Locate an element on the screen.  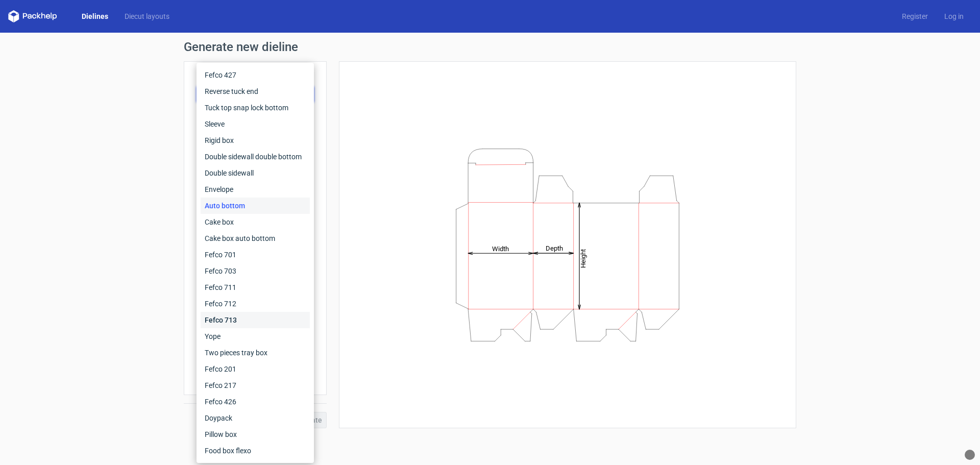
a: Register is located at coordinates (915, 16).